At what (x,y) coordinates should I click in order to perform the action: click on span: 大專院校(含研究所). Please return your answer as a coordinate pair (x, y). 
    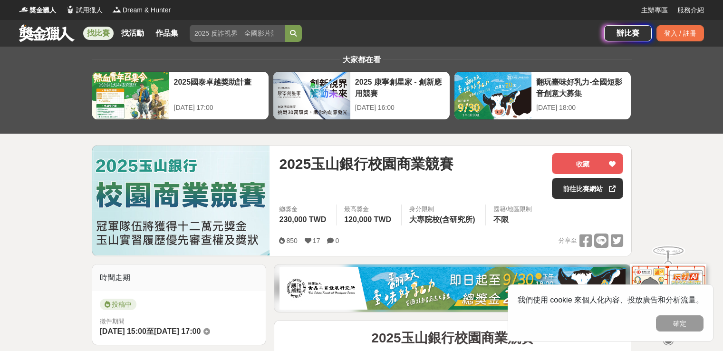
    Looking at the image, I should click on (442, 219).